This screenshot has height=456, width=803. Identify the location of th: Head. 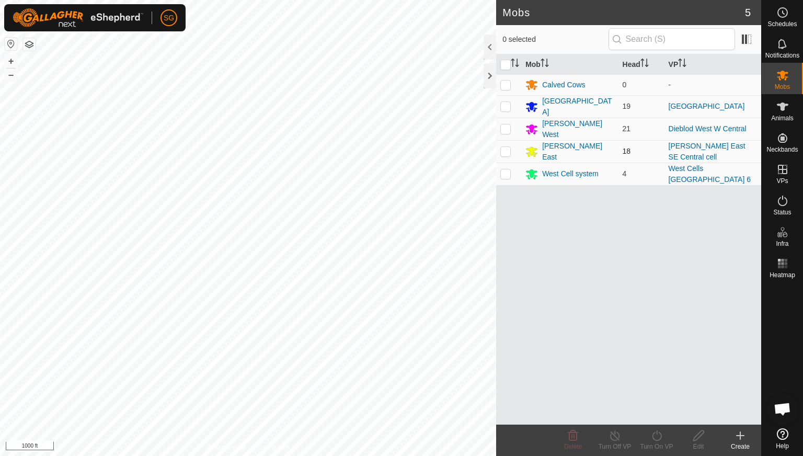
(641, 64).